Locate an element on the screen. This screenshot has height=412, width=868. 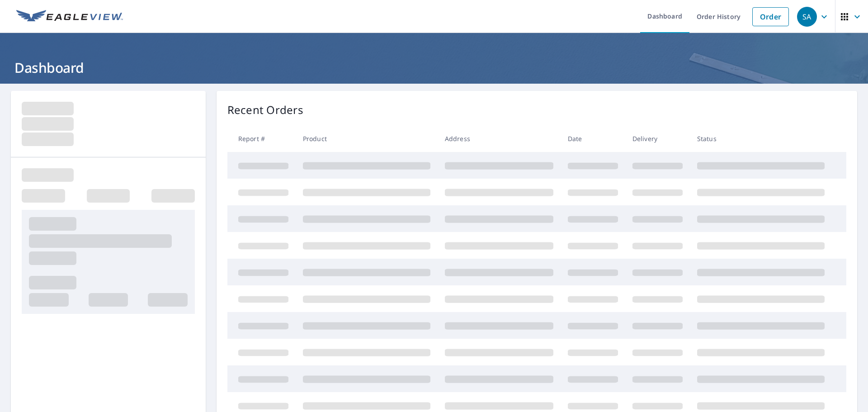
th: Delivery is located at coordinates (657, 138).